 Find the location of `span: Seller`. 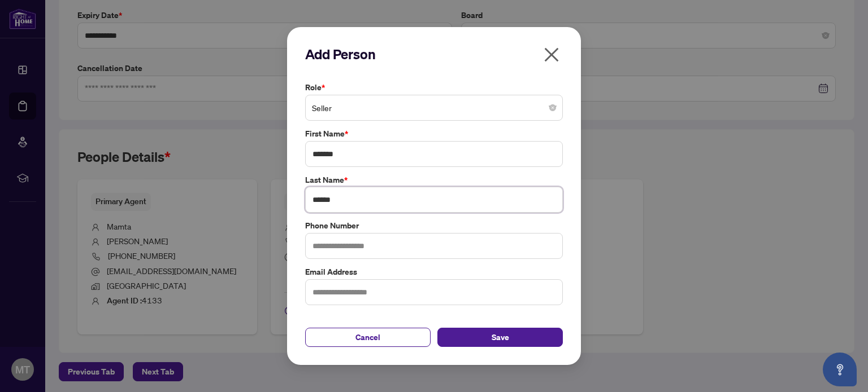

span: Seller is located at coordinates (434, 108).